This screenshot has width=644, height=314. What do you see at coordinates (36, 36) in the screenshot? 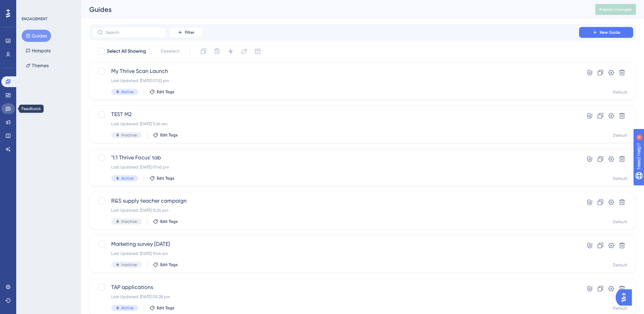
I see `button: Guides` at bounding box center [36, 36].